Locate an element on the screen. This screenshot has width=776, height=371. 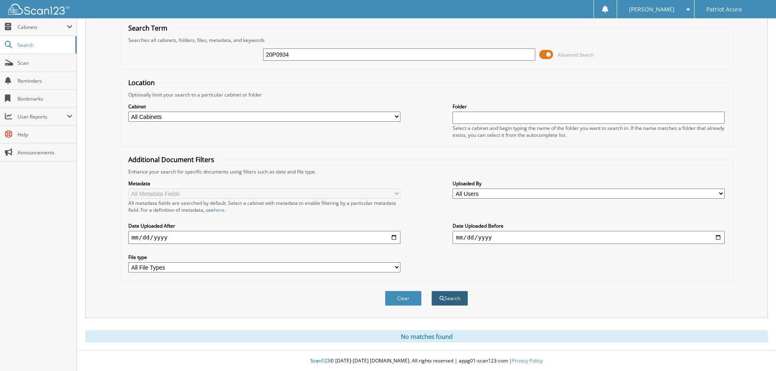
div: Optionally limit your search to a particular cabinet or folder is located at coordinates (427, 95).